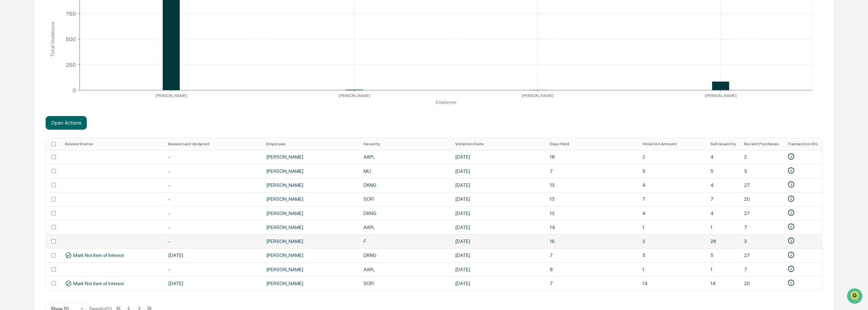  Describe the element at coordinates (54, 62) in the screenshot. I see `div: We're available if you need us!` at that location.